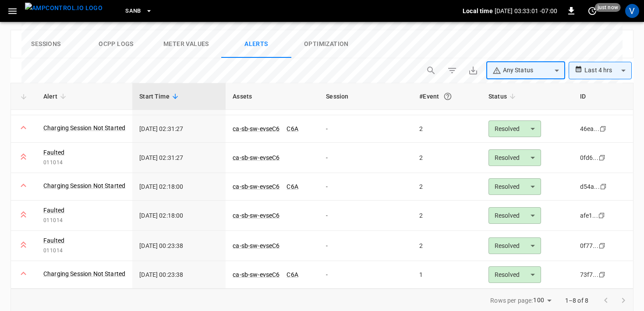  Describe the element at coordinates (608, 70) in the screenshot. I see `div: Last 4 hrs` at that location.